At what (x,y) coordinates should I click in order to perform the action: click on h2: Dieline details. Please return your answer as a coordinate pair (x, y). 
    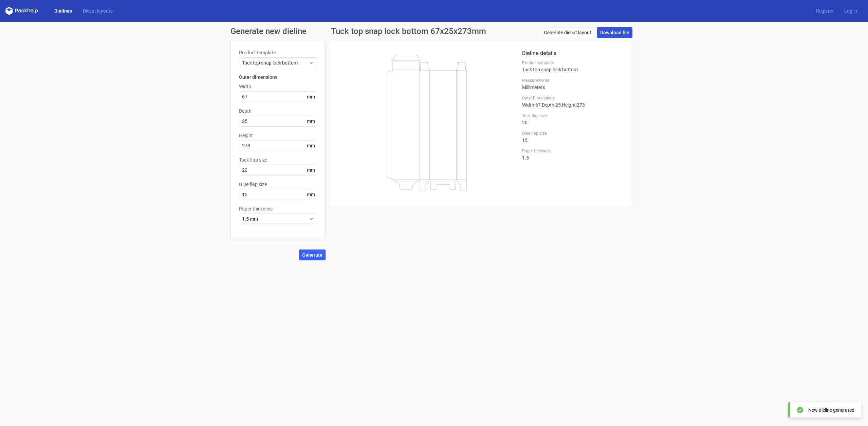
    Looking at the image, I should click on (573, 53).